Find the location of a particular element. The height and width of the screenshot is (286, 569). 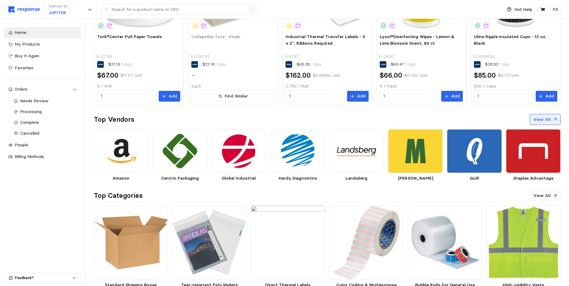

span: Industrial Thermal Transfer Labels - 3 x 2", Ribbons Required is located at coordinates (325, 40).